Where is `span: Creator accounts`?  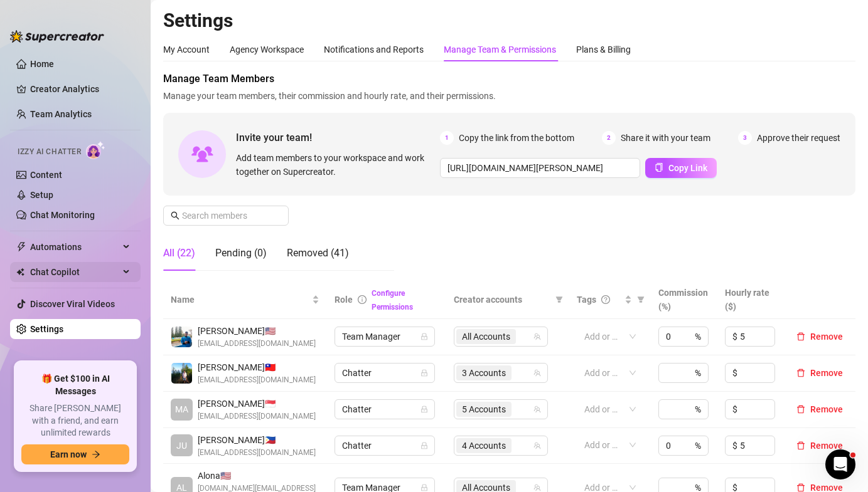
span: Creator accounts is located at coordinates (502, 300).